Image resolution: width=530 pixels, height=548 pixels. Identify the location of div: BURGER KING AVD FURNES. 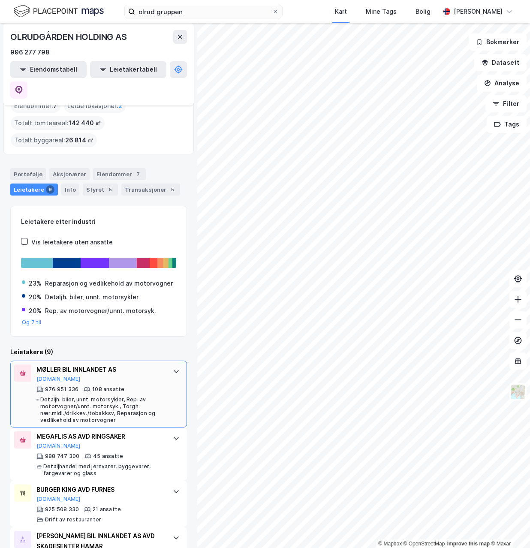
(100, 490).